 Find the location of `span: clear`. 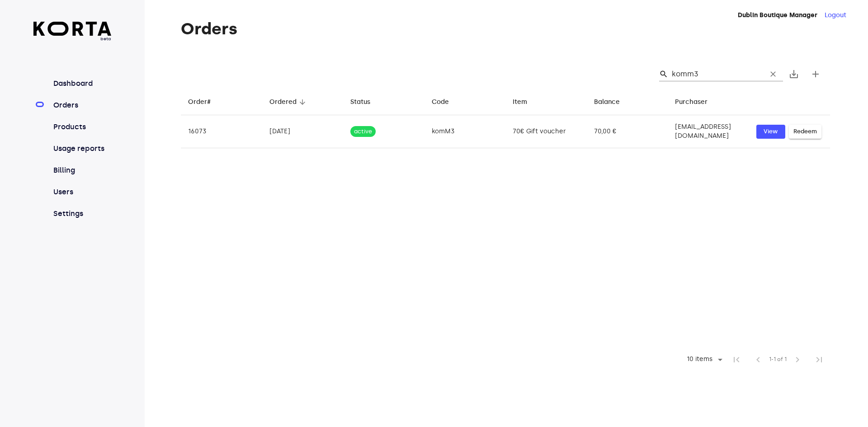

span: clear is located at coordinates (773, 75).